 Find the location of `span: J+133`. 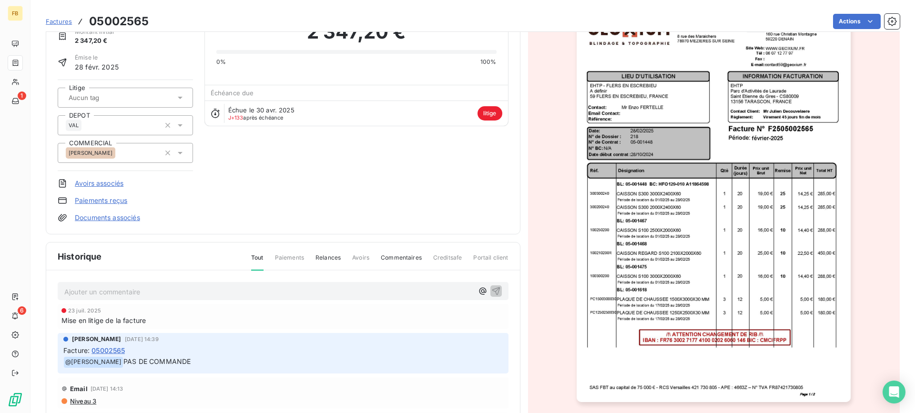

span: J+133 is located at coordinates (236, 118).